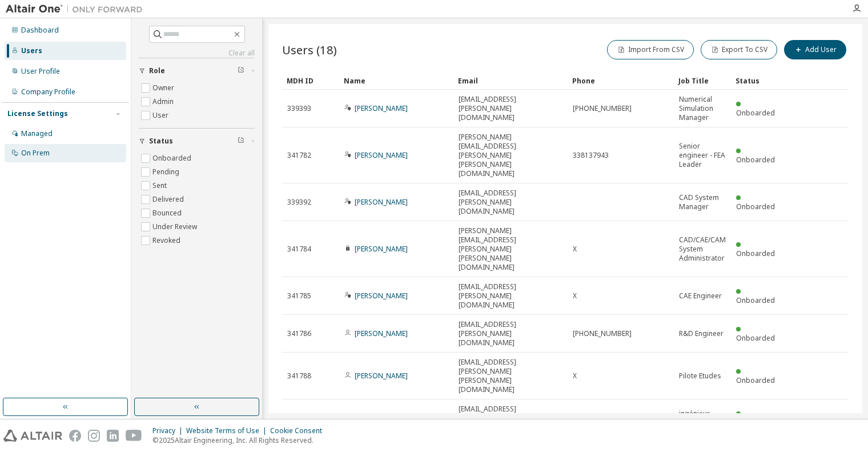 The image size is (868, 452). What do you see at coordinates (703, 155) in the screenshot?
I see `span: Senior engineer - FEA Leader` at bounding box center [703, 155].